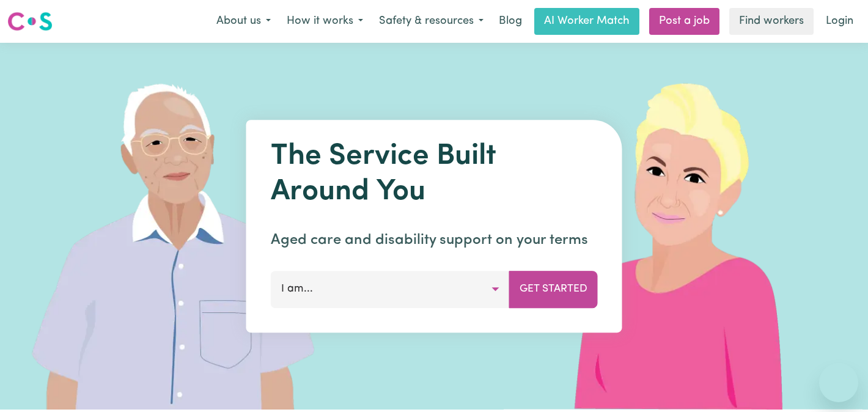  I want to click on a: Careseekers logo, so click(30, 22).